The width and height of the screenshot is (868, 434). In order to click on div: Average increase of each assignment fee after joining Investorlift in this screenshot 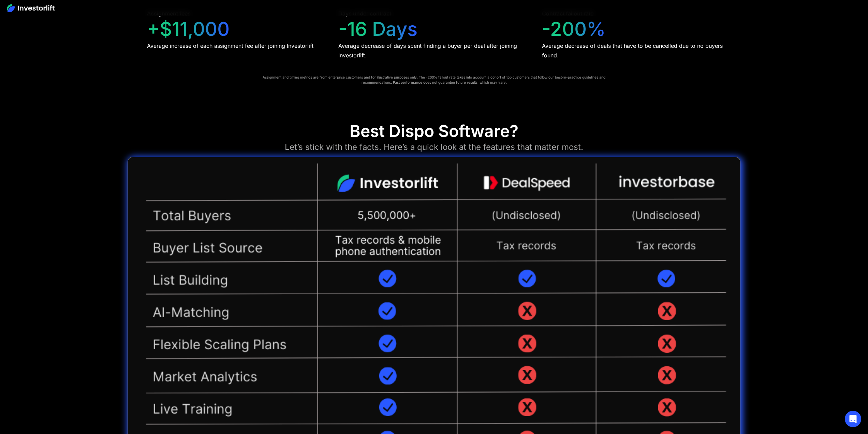, I will do `click(230, 46)`.